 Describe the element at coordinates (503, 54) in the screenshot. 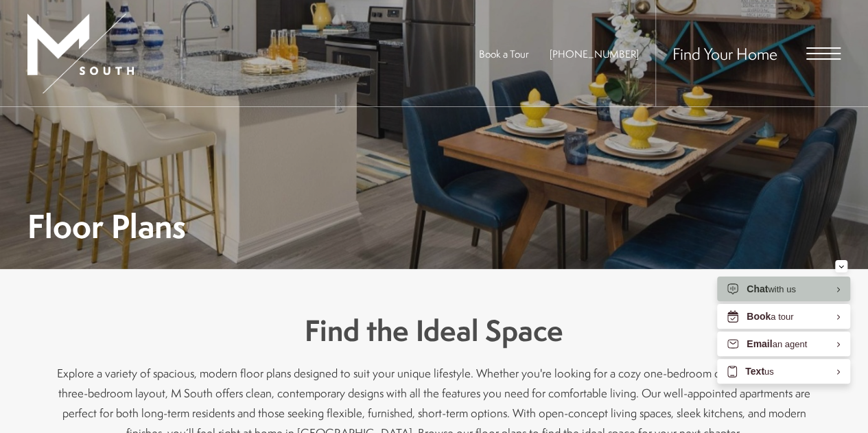

I see `span: Book a Tour` at that location.